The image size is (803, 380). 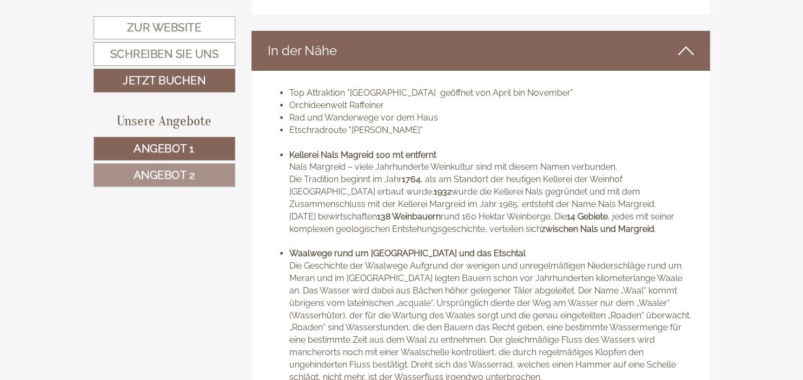 What do you see at coordinates (442, 191) in the screenshot?
I see `strong: 1932` at bounding box center [442, 191].